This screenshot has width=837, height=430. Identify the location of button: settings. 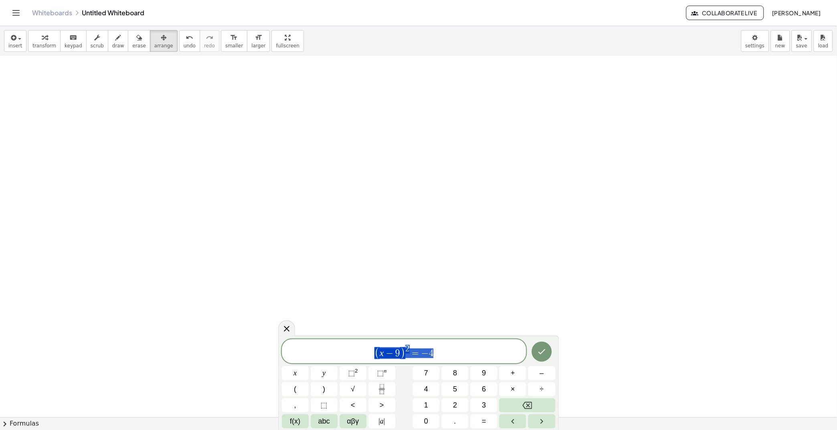
(755, 41).